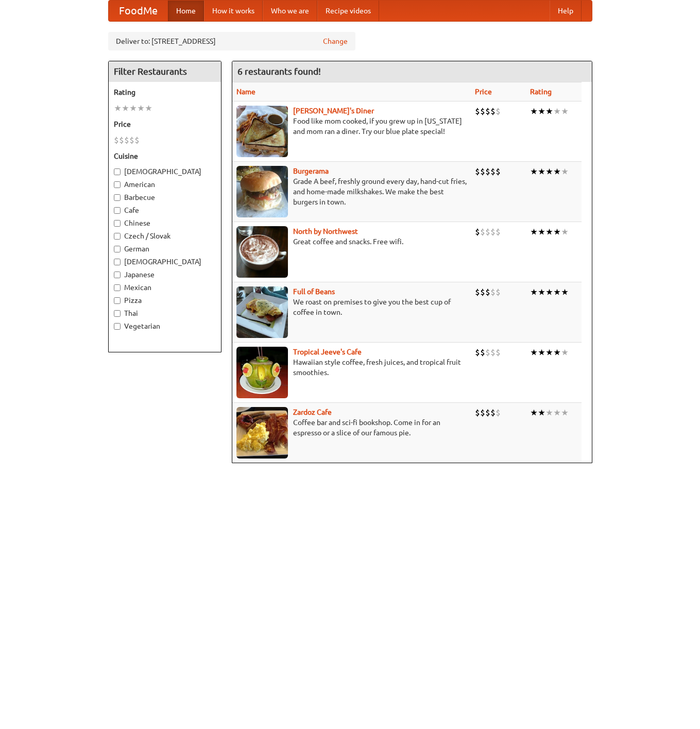  I want to click on h5: Price, so click(165, 124).